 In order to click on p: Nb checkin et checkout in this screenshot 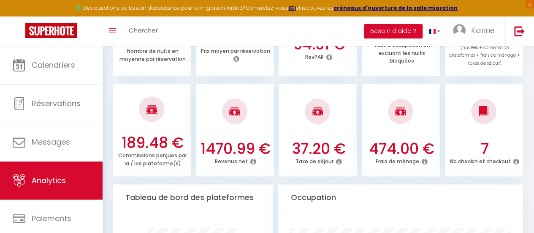, I will do `click(480, 160)`.